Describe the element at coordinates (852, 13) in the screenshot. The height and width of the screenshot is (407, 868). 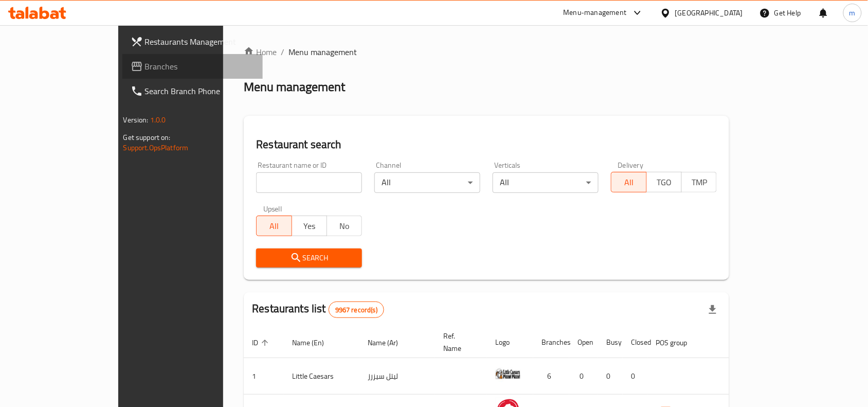
I see `span: m` at that location.